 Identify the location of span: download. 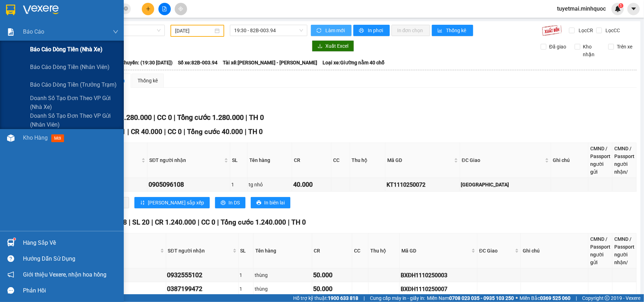
(320, 46).